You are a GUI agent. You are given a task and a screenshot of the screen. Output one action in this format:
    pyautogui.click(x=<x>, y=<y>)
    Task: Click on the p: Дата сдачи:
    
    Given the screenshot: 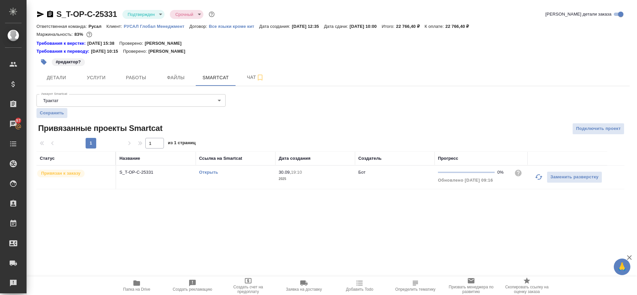 What is the action you would take?
    pyautogui.click(x=336, y=26)
    